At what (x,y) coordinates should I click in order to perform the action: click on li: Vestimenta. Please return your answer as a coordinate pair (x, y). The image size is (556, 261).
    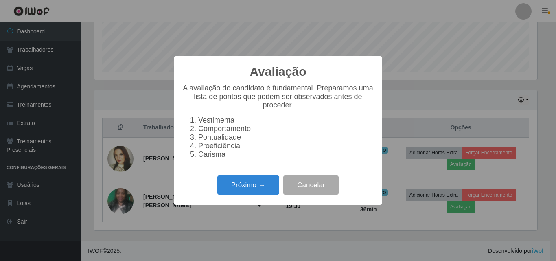
    Looking at the image, I should click on (286, 120).